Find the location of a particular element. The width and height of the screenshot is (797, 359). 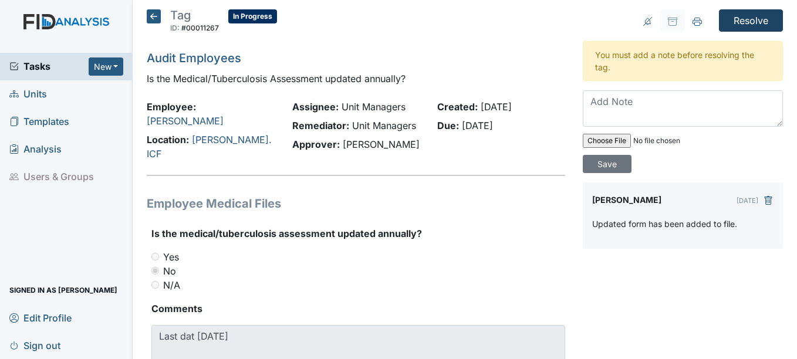

strong: Created: is located at coordinates (457, 107).